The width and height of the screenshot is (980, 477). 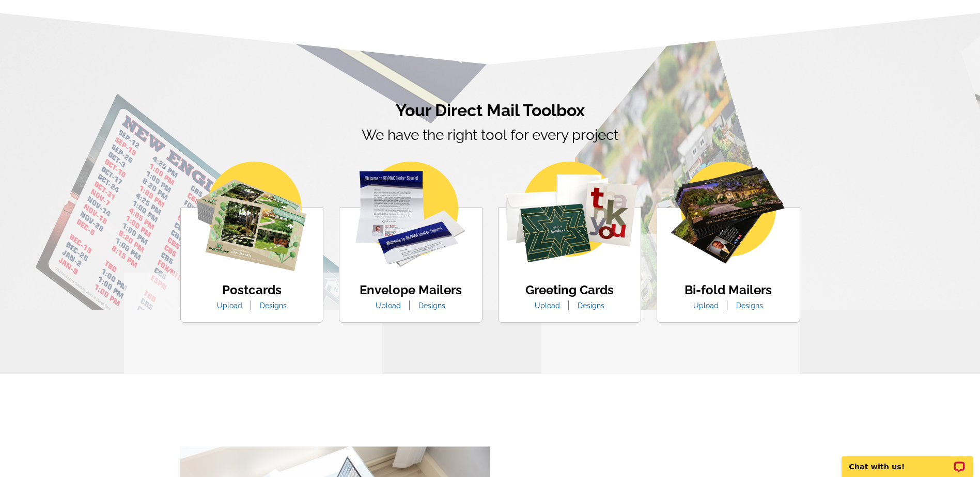 What do you see at coordinates (410, 290) in the screenshot?
I see `h4: Envelope Mailers` at bounding box center [410, 290].